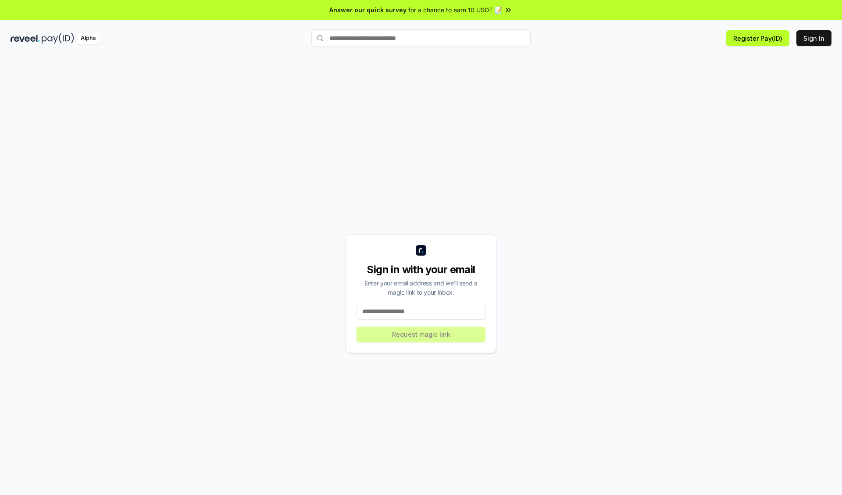 This screenshot has height=495, width=842. What do you see at coordinates (758, 38) in the screenshot?
I see `button: Register Pay(ID)` at bounding box center [758, 38].